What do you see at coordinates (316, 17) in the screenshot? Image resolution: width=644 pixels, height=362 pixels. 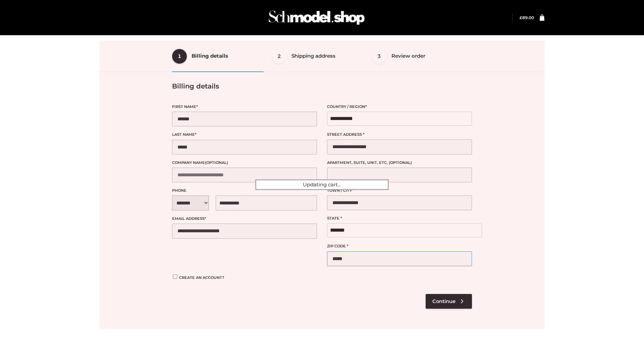 I see `img: Schmodel Admin 964` at bounding box center [316, 17].